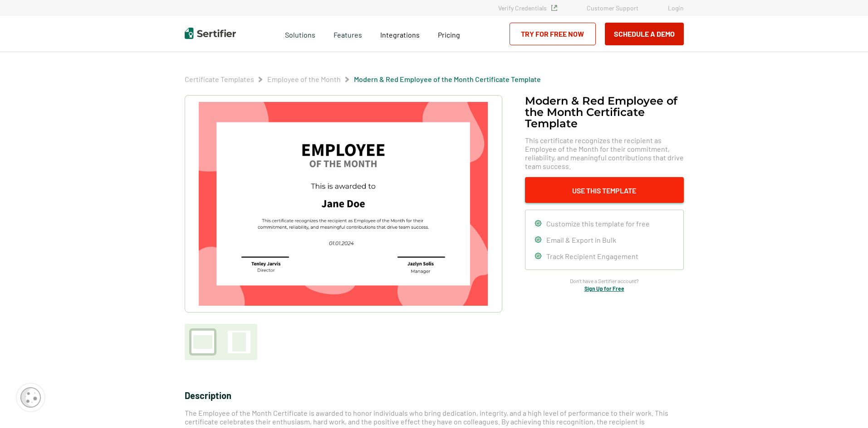 This screenshot has width=868, height=428. Describe the element at coordinates (348, 33) in the screenshot. I see `span: Features` at that location.